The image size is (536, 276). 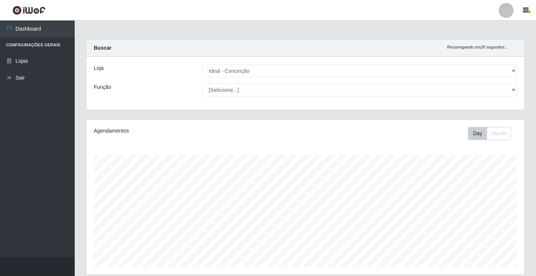 I want to click on button: Month, so click(x=499, y=133).